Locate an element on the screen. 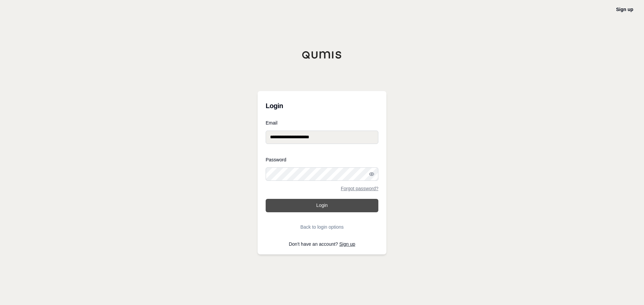  label: Email is located at coordinates (322, 123).